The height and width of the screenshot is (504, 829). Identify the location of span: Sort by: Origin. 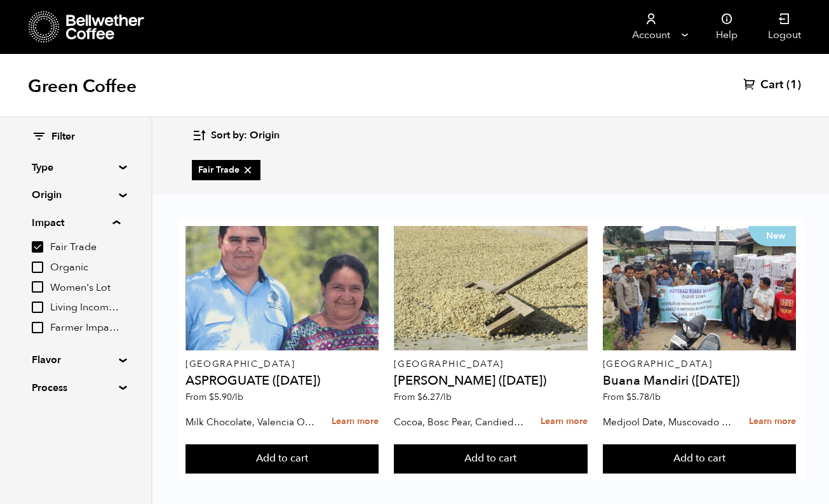
(245, 136).